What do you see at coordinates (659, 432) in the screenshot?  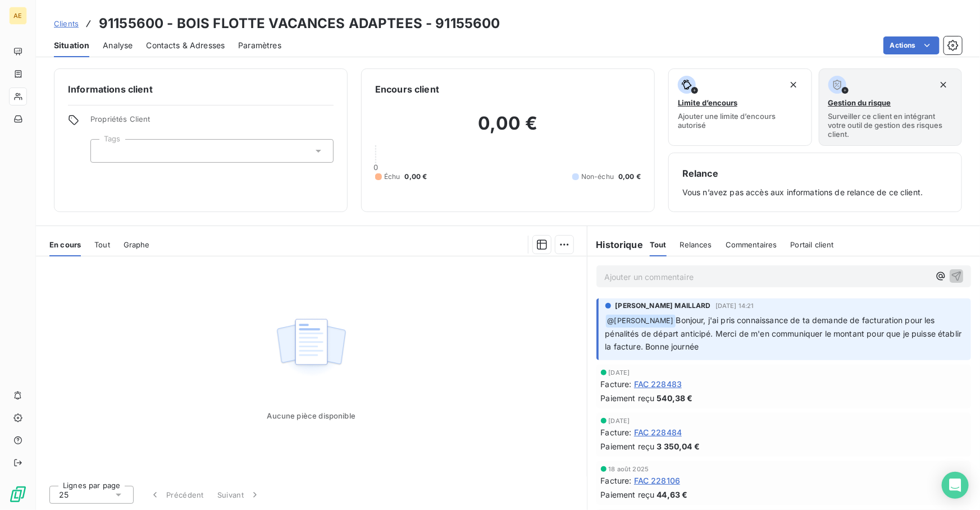 I see `span: FAC 228484` at bounding box center [659, 432].